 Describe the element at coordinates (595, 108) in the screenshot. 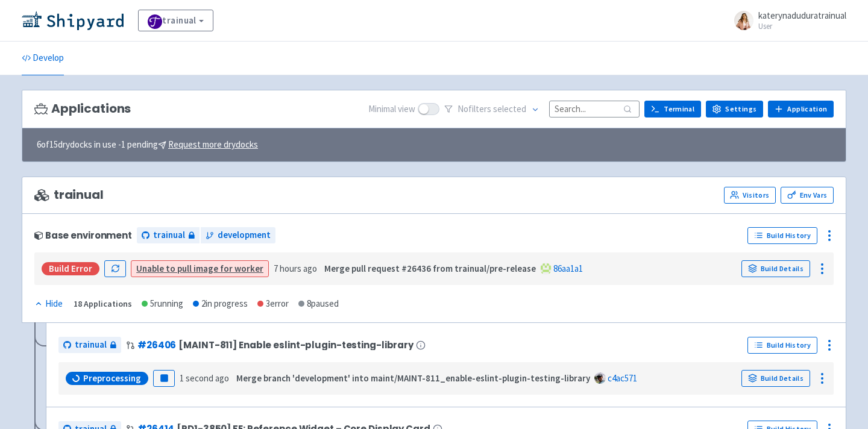

I see `input: Search...` at that location.